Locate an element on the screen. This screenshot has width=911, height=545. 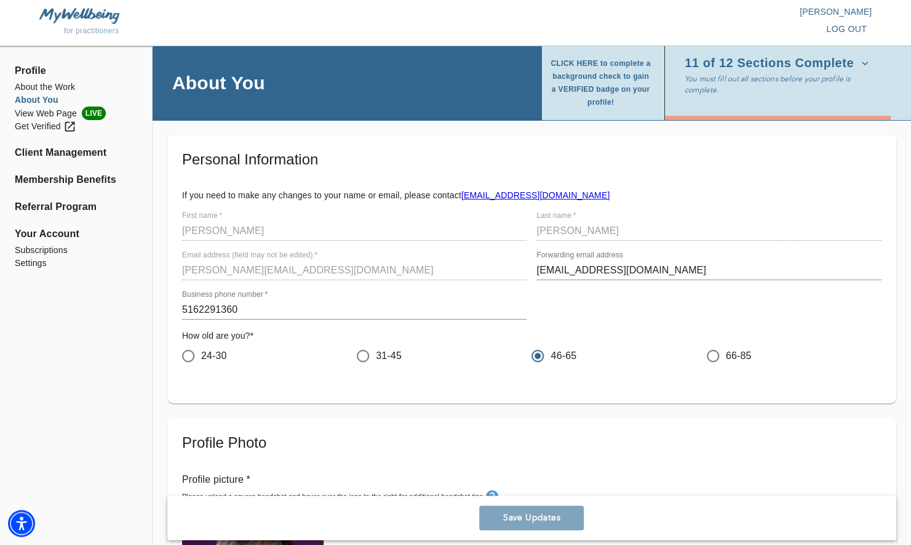
a: About the Work is located at coordinates (76, 87).